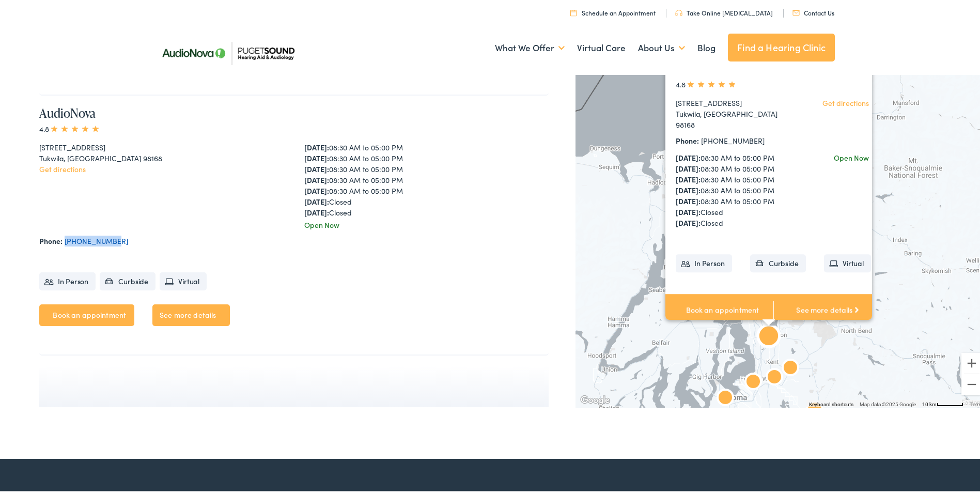 The height and width of the screenshot is (493, 980). Describe the element at coordinates (929, 402) in the screenshot. I see `span: 10 km` at that location.